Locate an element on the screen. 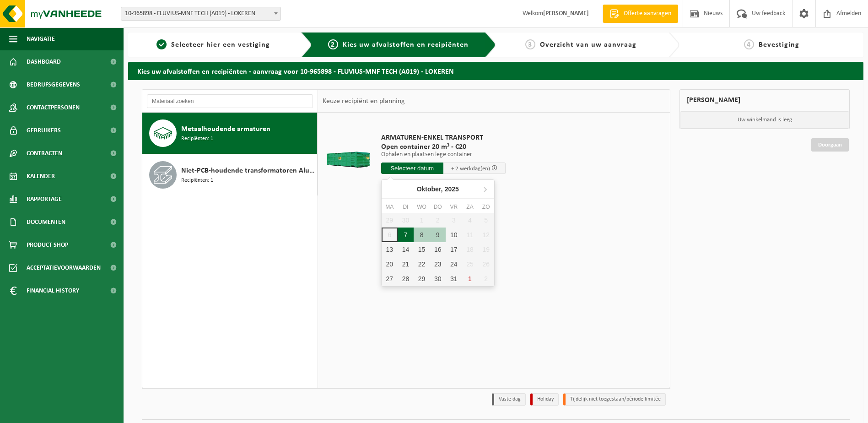 The image size is (868, 423). li: Holiday is located at coordinates (545, 399).